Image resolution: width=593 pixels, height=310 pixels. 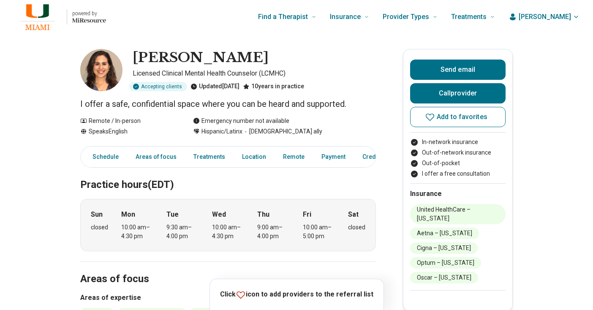 I want to click on span: Find a Therapist, so click(x=283, y=17).